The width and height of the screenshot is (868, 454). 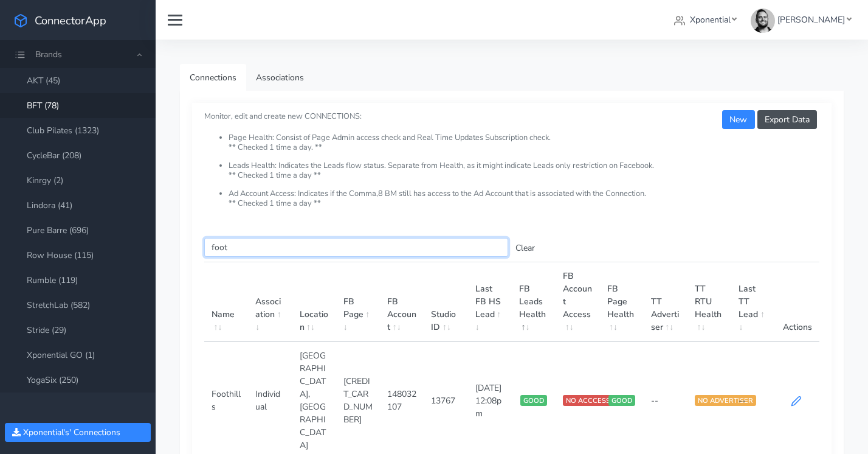 I want to click on th: TT Advertiser, so click(x=665, y=301).